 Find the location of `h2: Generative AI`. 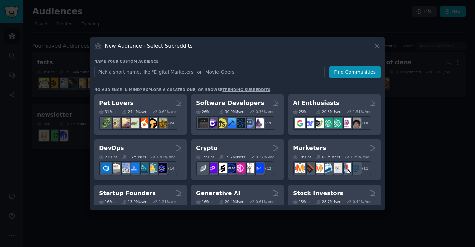

h2: Generative AI is located at coordinates (218, 193).